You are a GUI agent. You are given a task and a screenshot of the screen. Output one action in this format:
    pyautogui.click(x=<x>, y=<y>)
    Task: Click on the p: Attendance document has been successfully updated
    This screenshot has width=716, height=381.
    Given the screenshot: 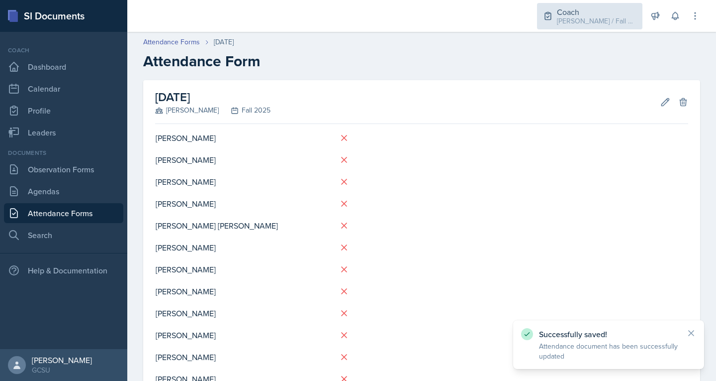 What is the action you would take?
    pyautogui.click(x=609, y=351)
    